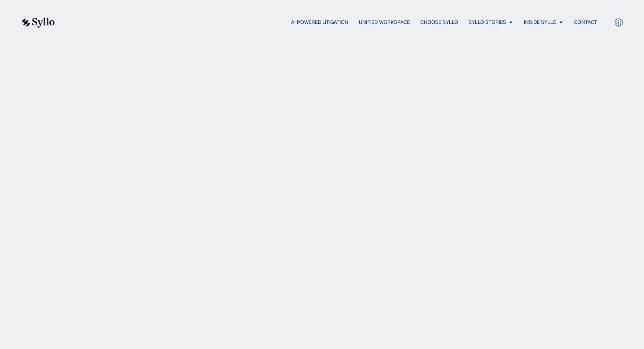 The image size is (644, 349). What do you see at coordinates (334, 22) in the screenshot?
I see `div: Menu Toggle` at bounding box center [334, 22].